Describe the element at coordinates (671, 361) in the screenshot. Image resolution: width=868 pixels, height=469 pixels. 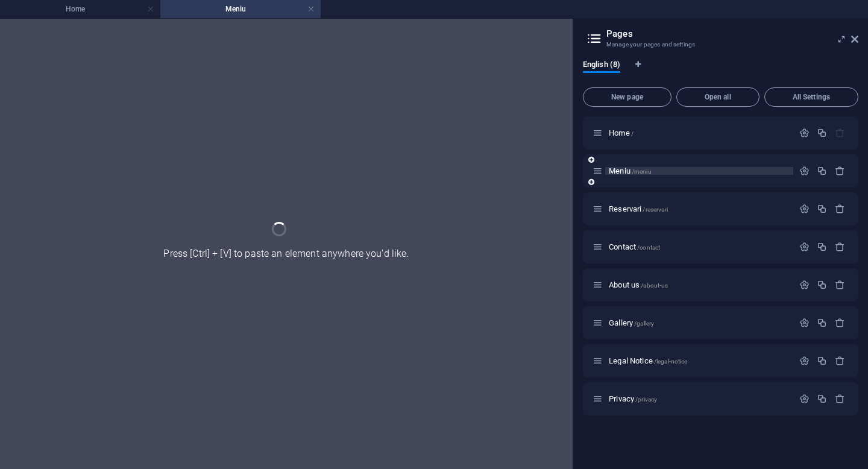
I see `span: /legal-notice` at that location.